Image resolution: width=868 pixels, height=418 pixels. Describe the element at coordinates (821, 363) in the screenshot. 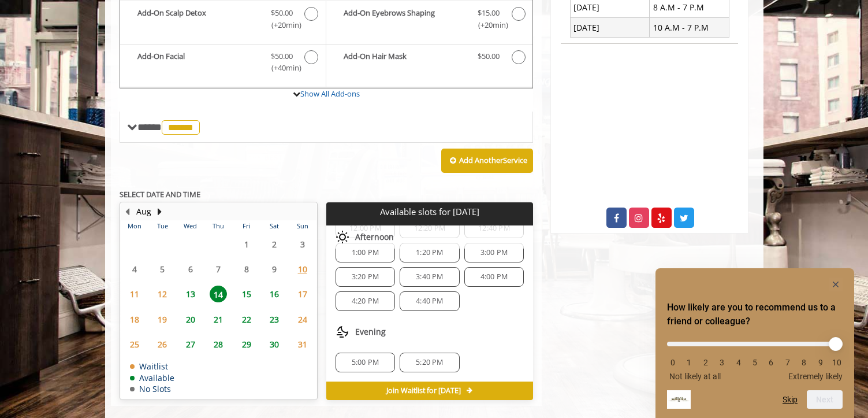

I see `li: 9` at that location.